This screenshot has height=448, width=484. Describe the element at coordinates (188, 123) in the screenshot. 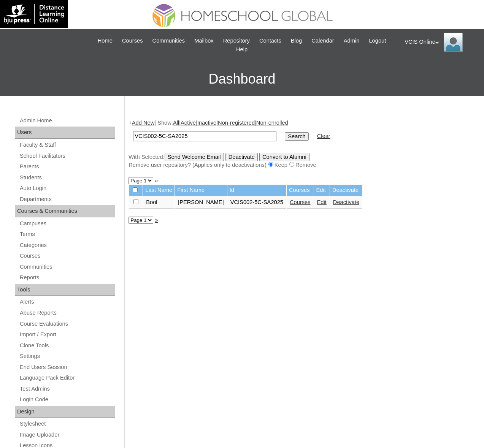

I see `a: Active` at that location.